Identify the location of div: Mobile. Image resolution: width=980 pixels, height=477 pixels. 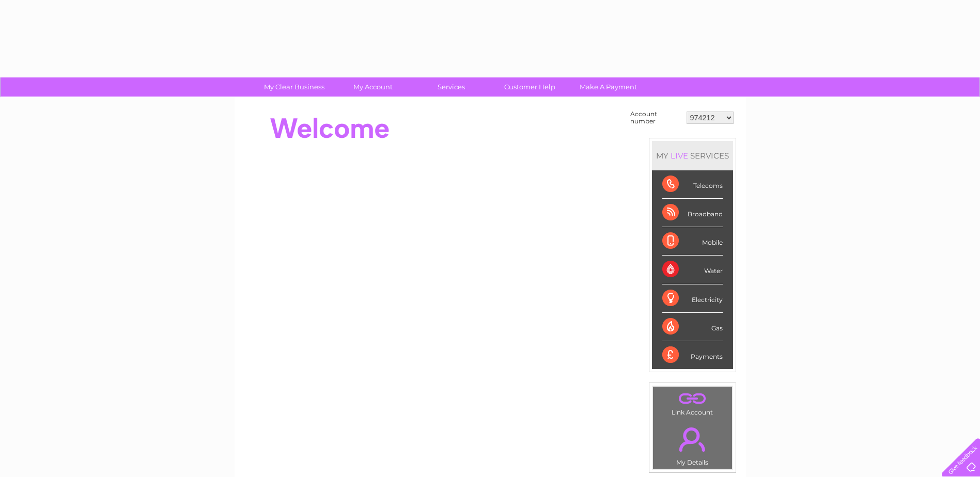
(692, 241).